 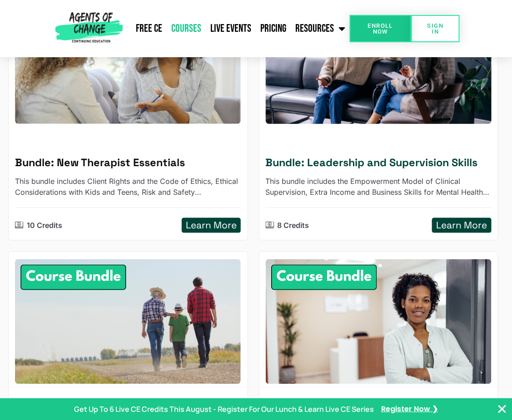 I want to click on p: 8 Credits, so click(x=293, y=225).